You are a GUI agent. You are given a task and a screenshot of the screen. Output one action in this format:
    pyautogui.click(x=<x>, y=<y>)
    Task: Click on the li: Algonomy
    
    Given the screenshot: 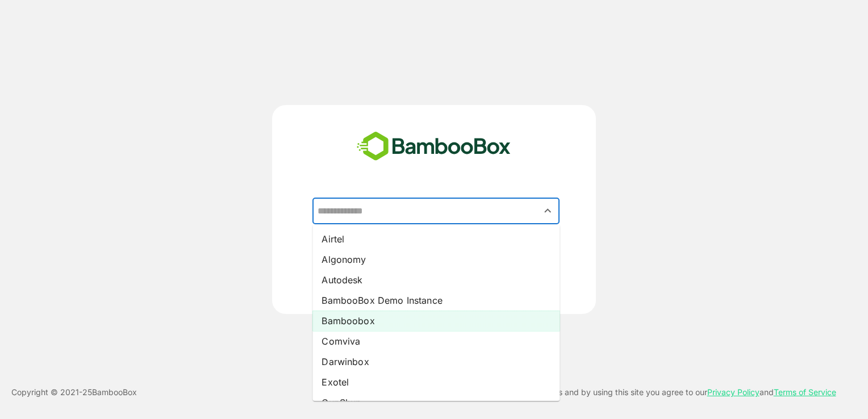 What is the action you would take?
    pyautogui.click(x=436, y=260)
    